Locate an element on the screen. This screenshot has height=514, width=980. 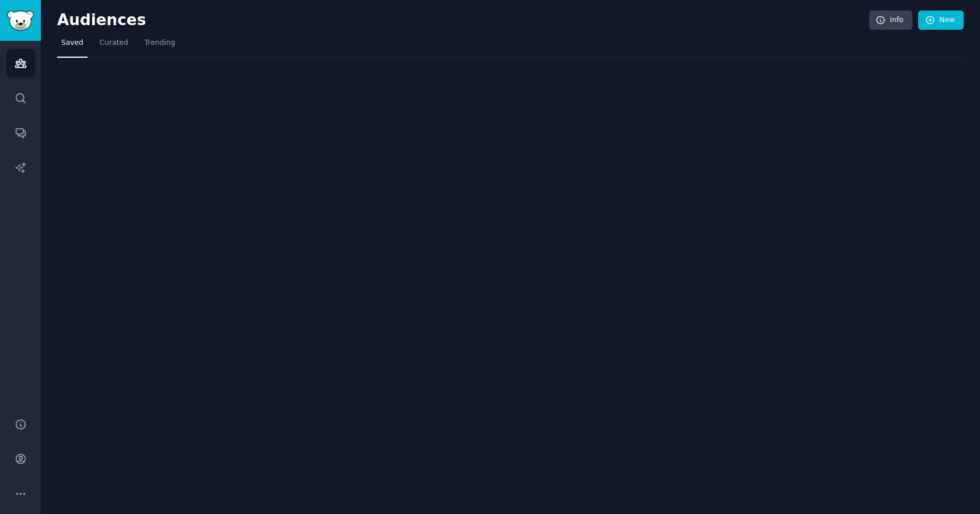
span: Curated is located at coordinates (114, 43).